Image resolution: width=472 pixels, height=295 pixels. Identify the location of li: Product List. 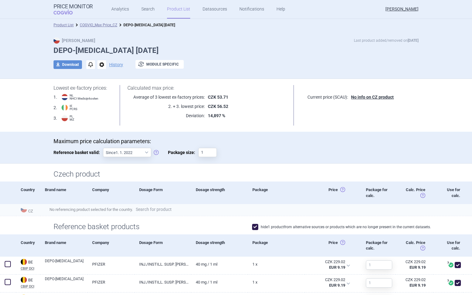
(63, 25).